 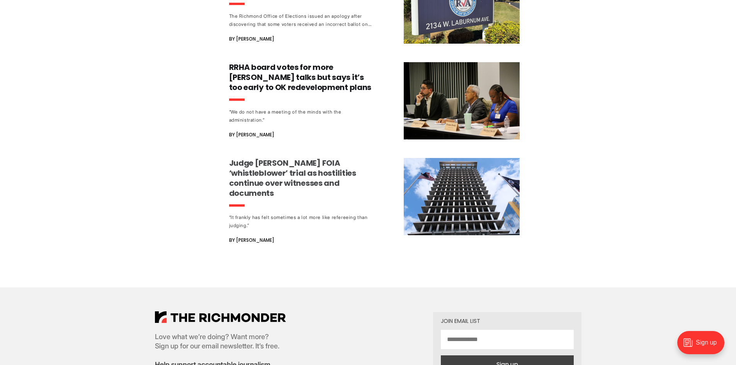 I want to click on img: The Richmonder Logo, so click(x=220, y=317).